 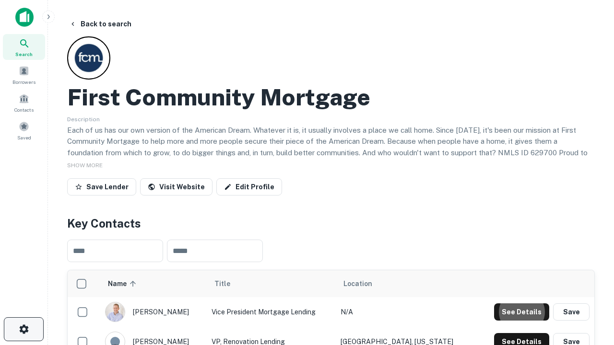 I want to click on a: Search, so click(x=24, y=47).